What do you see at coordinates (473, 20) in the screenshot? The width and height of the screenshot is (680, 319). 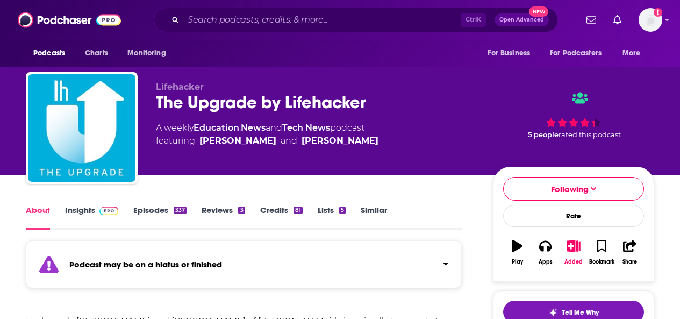 I see `span: Ctrl K` at bounding box center [473, 20].